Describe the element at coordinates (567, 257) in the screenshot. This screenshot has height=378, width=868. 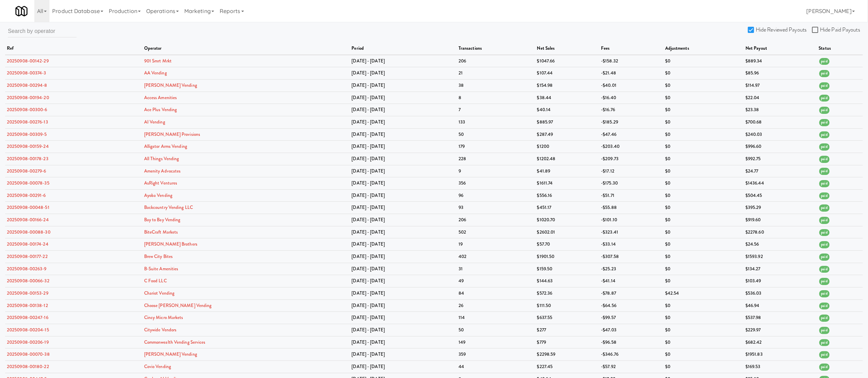
I see `td: $1901.50` at that location.